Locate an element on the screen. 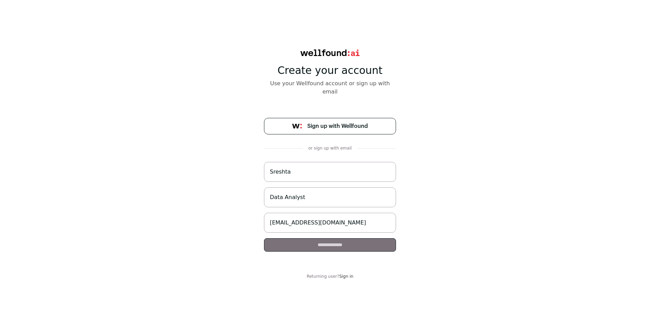 Image resolution: width=660 pixels, height=319 pixels. input: Job Title (i.e. CEO, Recruiter) is located at coordinates (330, 197).